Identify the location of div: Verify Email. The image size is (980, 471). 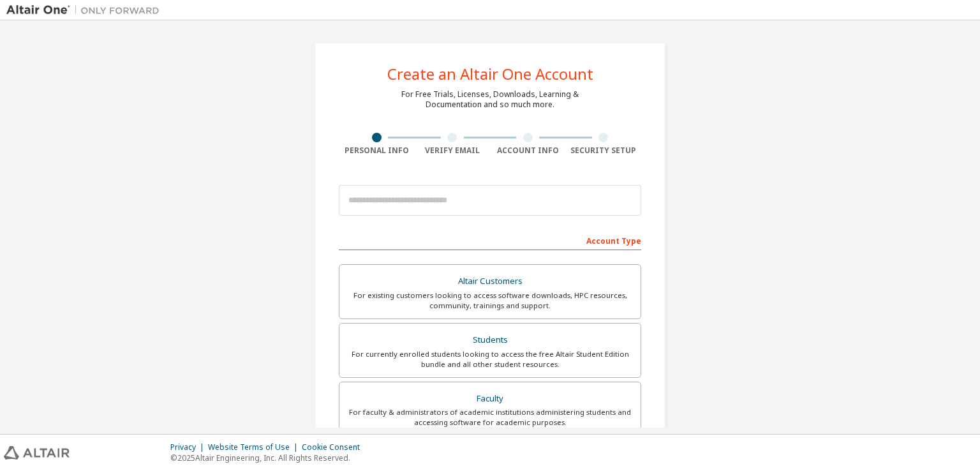
(453, 151).